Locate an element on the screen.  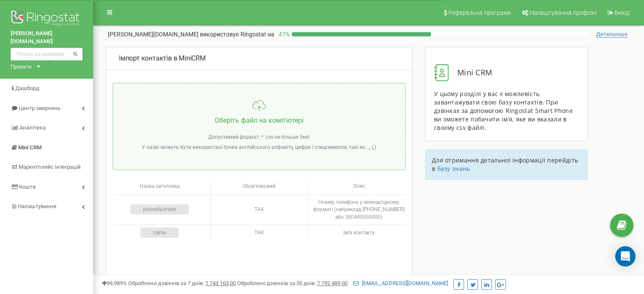
div: Open Intercom Messenger is located at coordinates (625, 257).